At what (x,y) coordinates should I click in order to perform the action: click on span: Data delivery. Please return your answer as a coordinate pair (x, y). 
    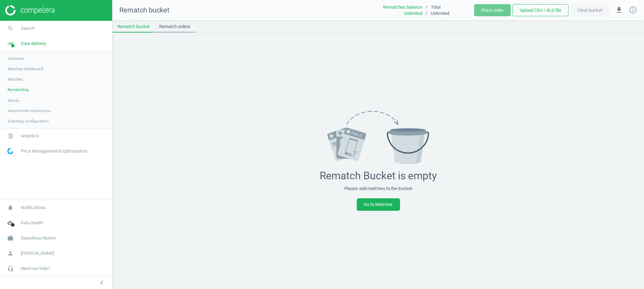
    Looking at the image, I should click on (33, 44).